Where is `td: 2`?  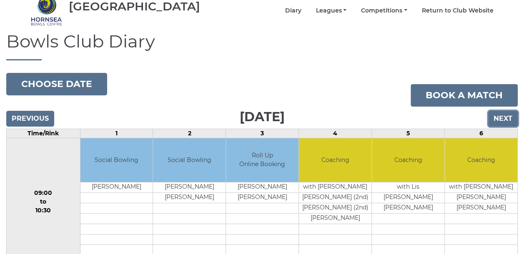
td: 2 is located at coordinates (189, 134).